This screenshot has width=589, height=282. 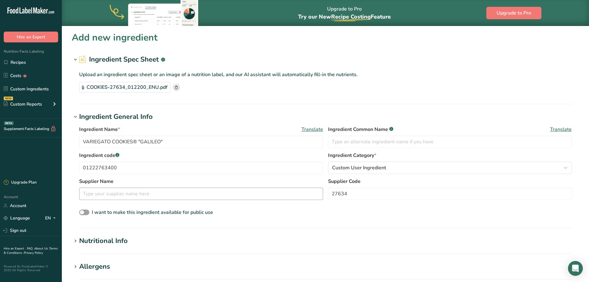 What do you see at coordinates (31, 268) in the screenshot?
I see `div: Powered By FoodLabelMaker © 2025 All Rights Reserved` at bounding box center [31, 268].